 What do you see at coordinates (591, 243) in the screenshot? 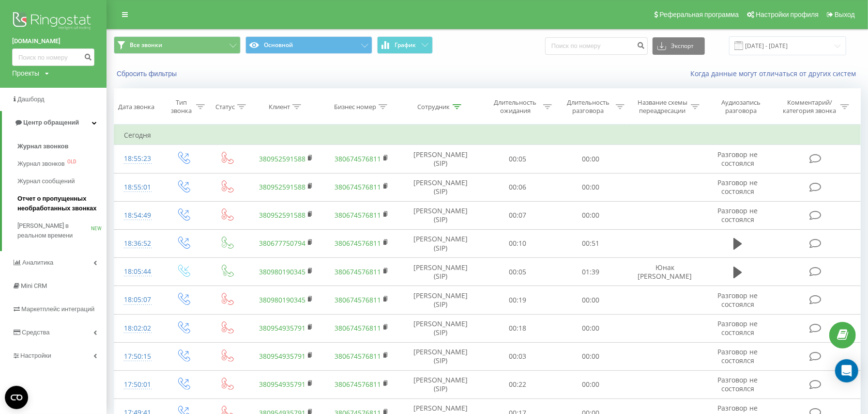
I see `td: 00:51` at bounding box center [591, 243].